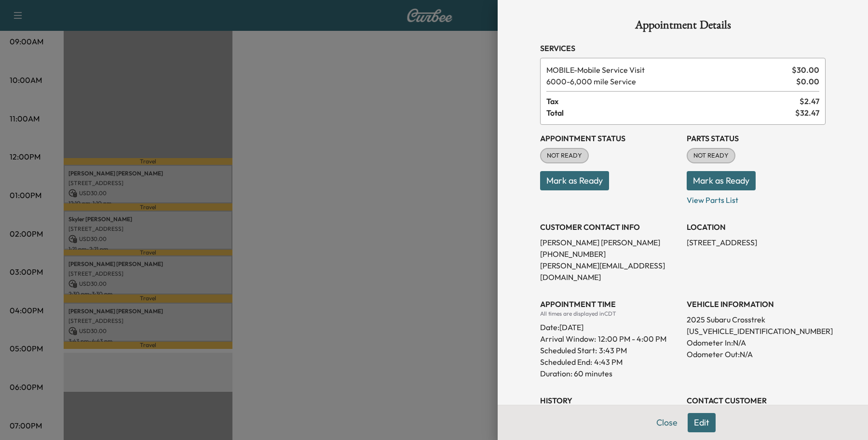 The width and height of the screenshot is (868, 440). Describe the element at coordinates (756, 319) in the screenshot. I see `p: 2025 Subaru Crosstrek` at that location.